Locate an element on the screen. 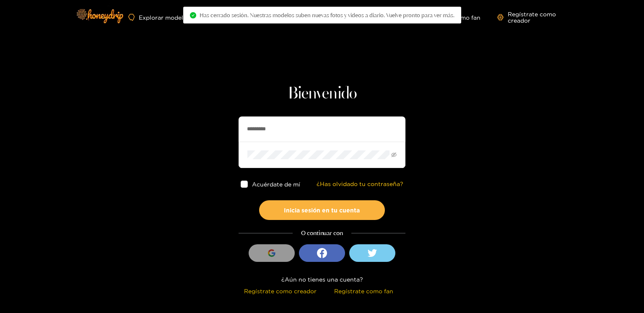 The height and width of the screenshot is (313, 644). font: Bienvenido is located at coordinates (322, 94).